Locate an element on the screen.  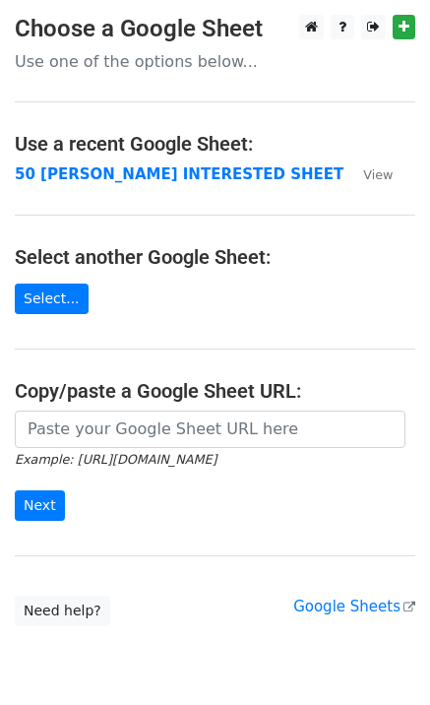
h4: Select another Google Sheet: is located at coordinates (214, 257).